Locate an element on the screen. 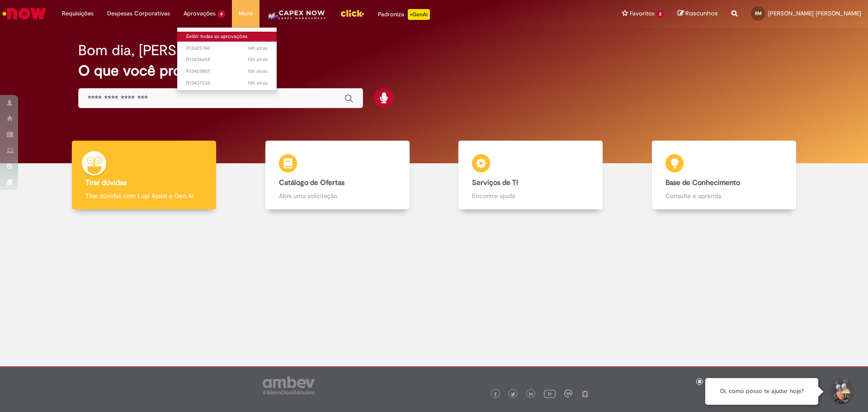 Image resolution: width=868 pixels, height=412 pixels. img: logo_footer_youtube.png is located at coordinates (550, 393).